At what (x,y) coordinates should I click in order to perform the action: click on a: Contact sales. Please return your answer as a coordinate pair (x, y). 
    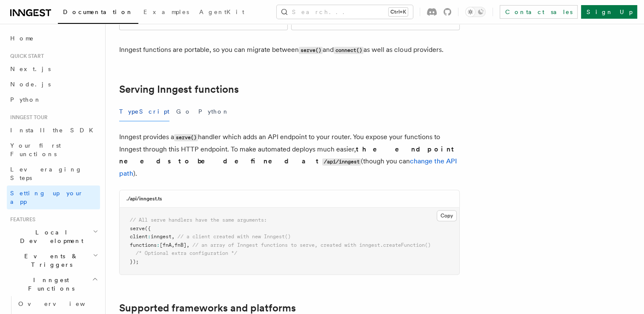
    Looking at the image, I should click on (538, 12).